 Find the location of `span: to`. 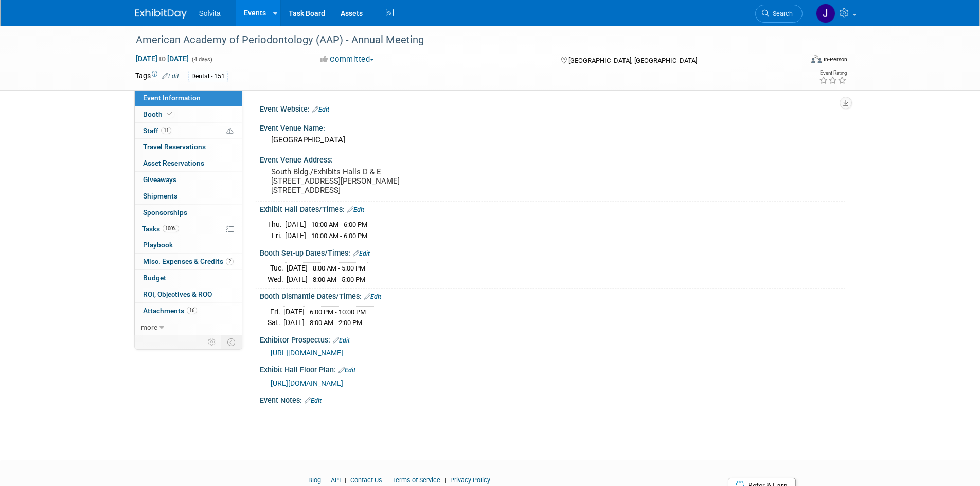

span: to is located at coordinates (162, 58).